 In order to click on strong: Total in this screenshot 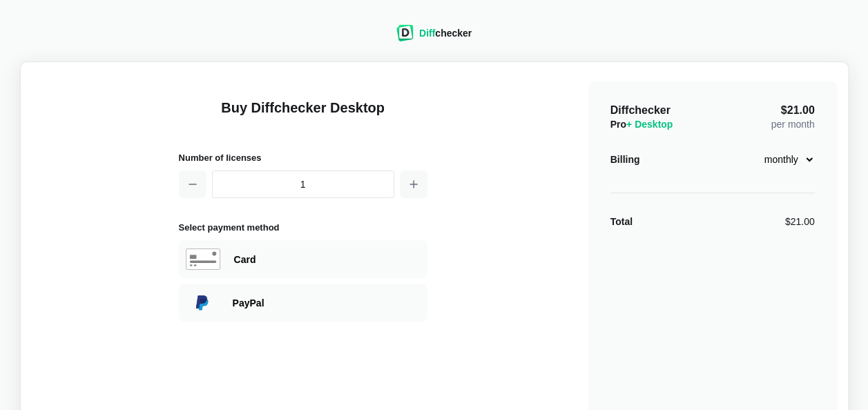, I will do `click(621, 222)`.